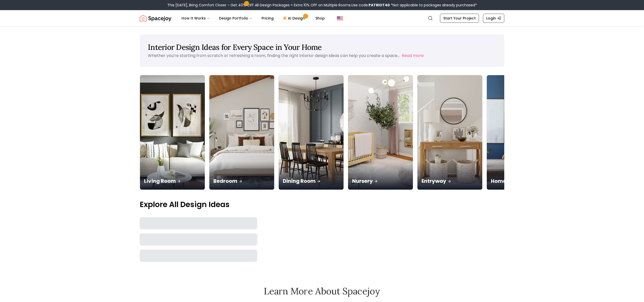 The width and height of the screenshot is (644, 302). Describe the element at coordinates (311, 181) in the screenshot. I see `p: Dining Room` at that location.